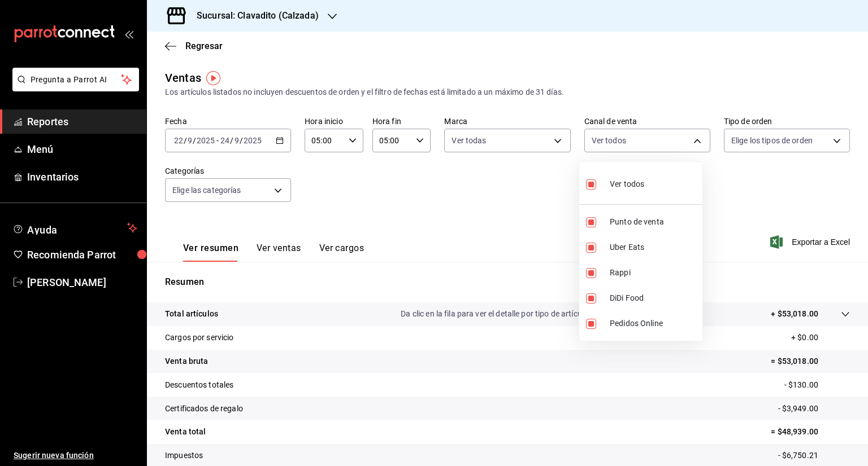 Image resolution: width=868 pixels, height=466 pixels. Describe the element at coordinates (654, 222) in the screenshot. I see `span: Punto de venta` at that location.